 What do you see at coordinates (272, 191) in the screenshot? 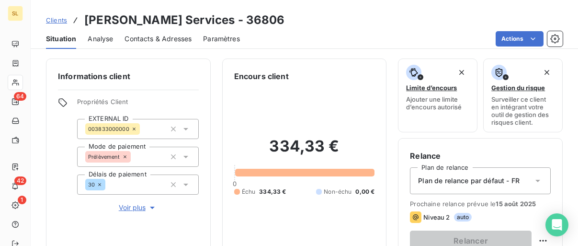
I see `span: 334,33 €` at bounding box center [272, 191].